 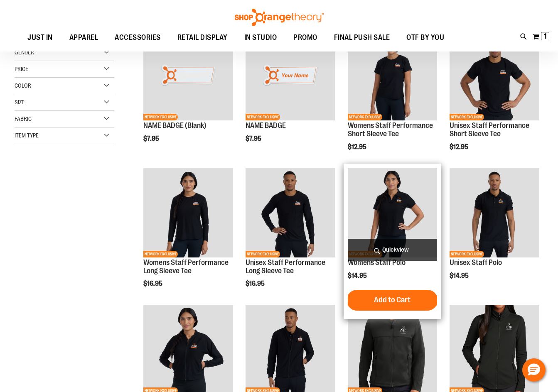 I want to click on span: Gender, so click(x=24, y=52).